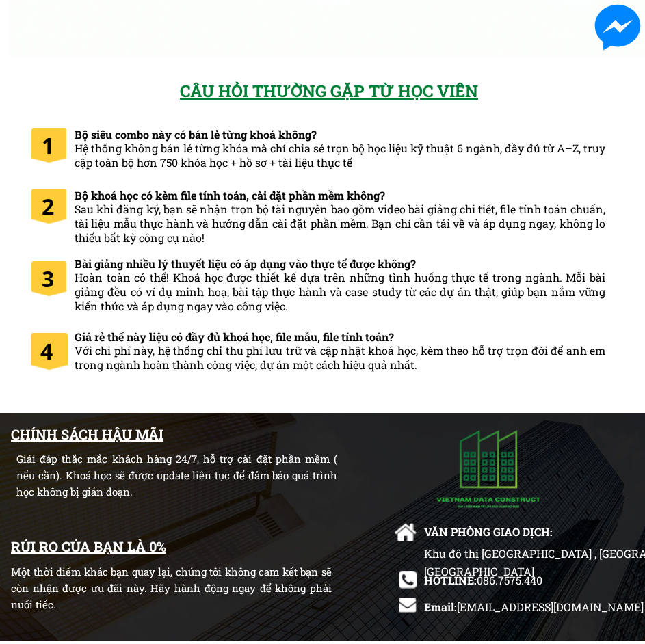 This screenshot has width=645, height=644. I want to click on h1: 2, so click(53, 206).